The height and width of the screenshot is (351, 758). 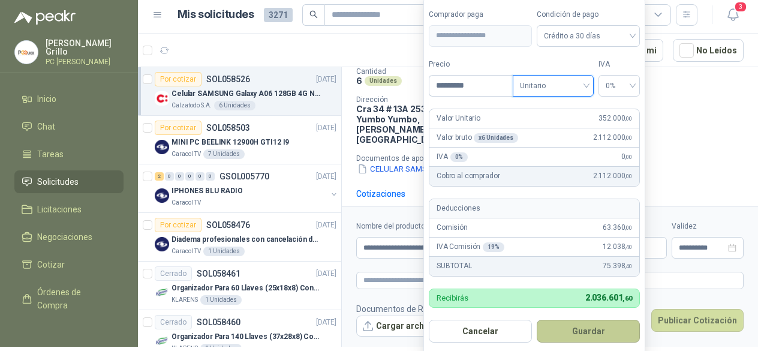 What do you see at coordinates (58, 182) in the screenshot?
I see `span: Solicitudes` at bounding box center [58, 182].